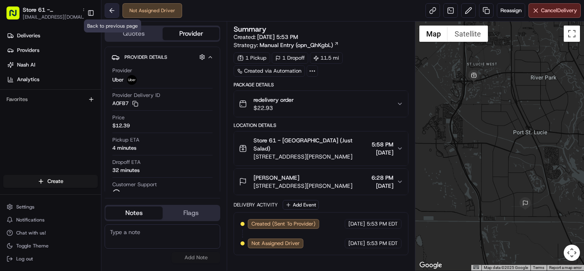 Image resolution: width=584 pixels, height=271 pixels. I want to click on button: redelivery order$22.93, so click(321, 104).